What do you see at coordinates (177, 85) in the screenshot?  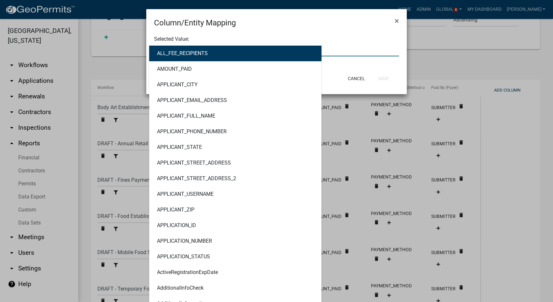 I see `ngb-highlight: APPLICANT_CITY` at bounding box center [177, 85].